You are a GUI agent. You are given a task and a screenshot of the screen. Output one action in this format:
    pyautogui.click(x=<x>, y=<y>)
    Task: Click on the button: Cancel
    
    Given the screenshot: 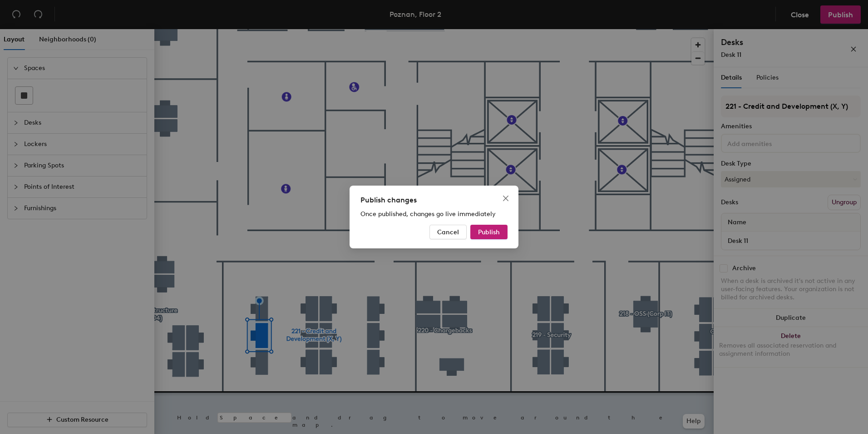 What is the action you would take?
    pyautogui.click(x=448, y=232)
    